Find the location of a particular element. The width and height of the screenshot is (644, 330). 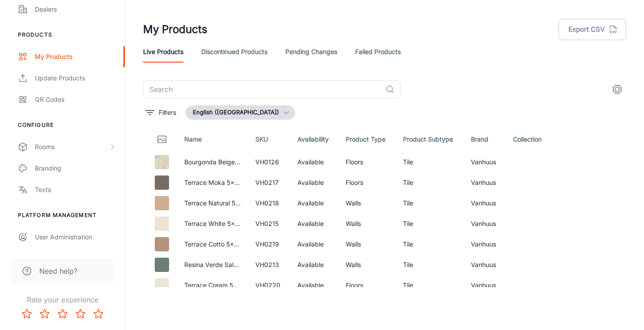

td: VH0126 is located at coordinates (269, 162).